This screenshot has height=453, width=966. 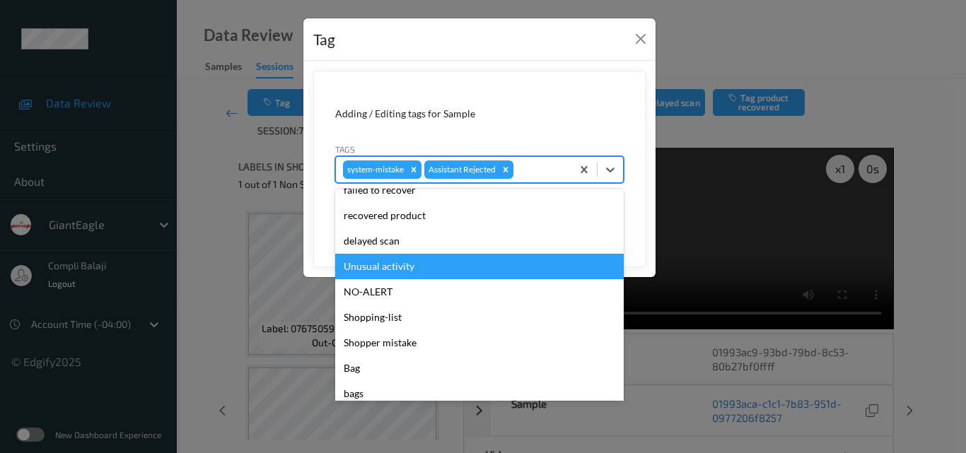 I want to click on div: recovered product, so click(x=480, y=216).